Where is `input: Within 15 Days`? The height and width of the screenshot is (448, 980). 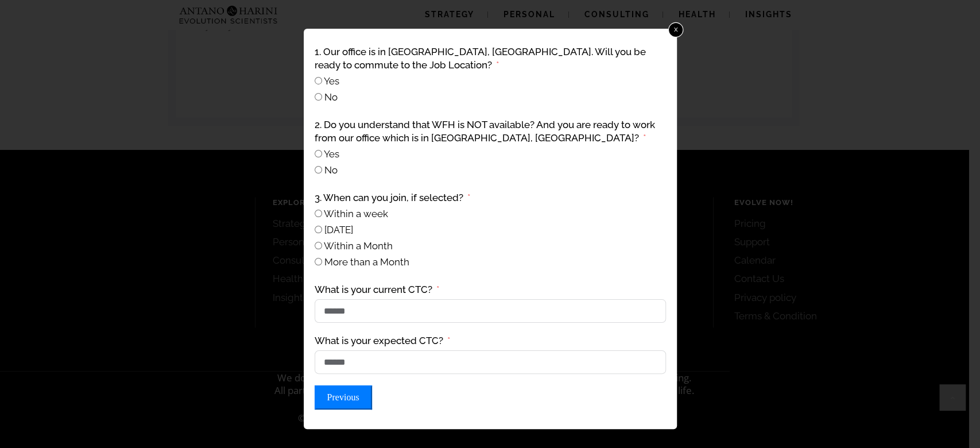 input: Within 15 Days is located at coordinates (318, 229).